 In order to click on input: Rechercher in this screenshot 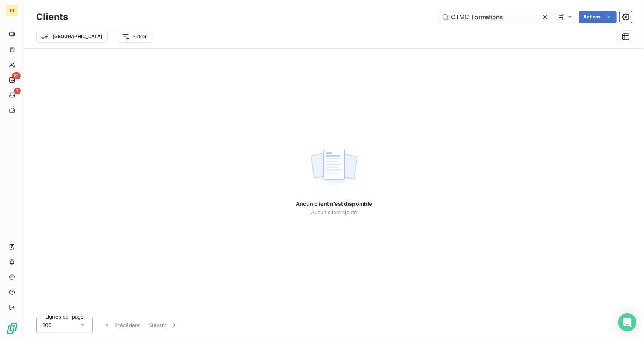, I will do `click(496, 17)`.